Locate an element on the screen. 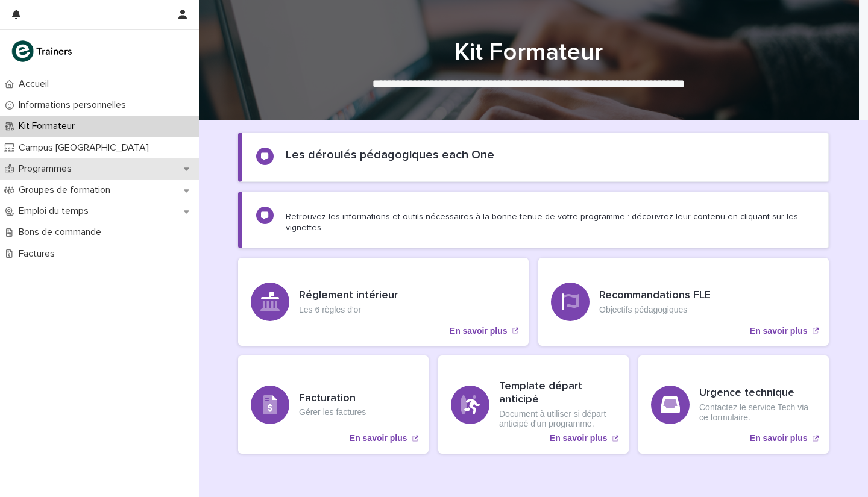 The height and width of the screenshot is (497, 868). h3: Urgence technique is located at coordinates (758, 393).